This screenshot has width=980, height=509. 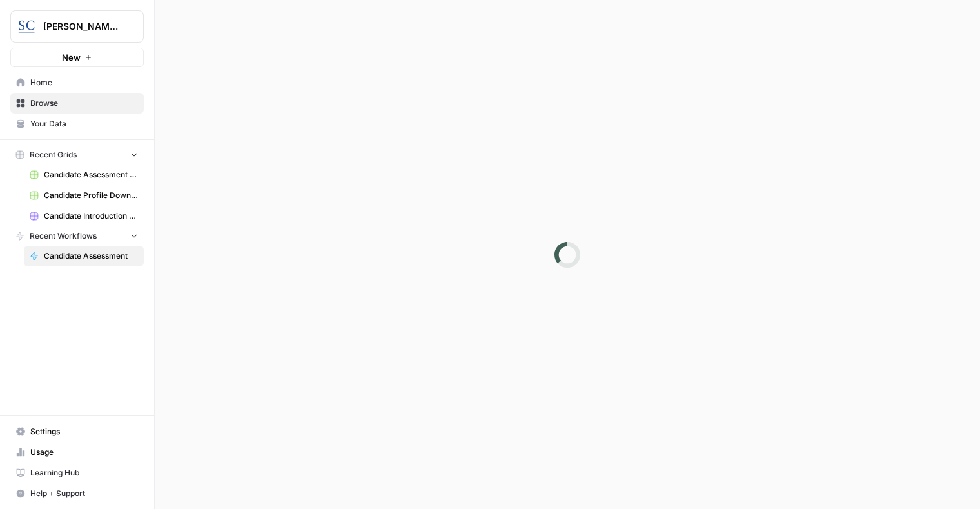 I want to click on a: Settings, so click(x=77, y=432).